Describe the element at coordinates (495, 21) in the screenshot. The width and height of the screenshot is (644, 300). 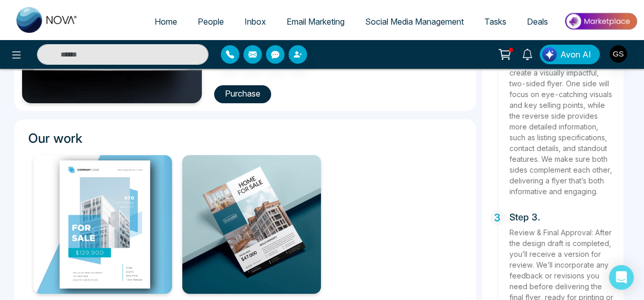
I see `a: Tasks` at that location.